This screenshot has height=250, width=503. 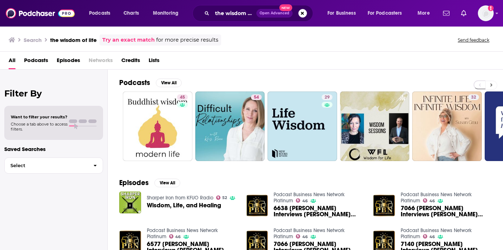 What do you see at coordinates (73, 40) in the screenshot?
I see `h3: the wisdom of life` at bounding box center [73, 40].